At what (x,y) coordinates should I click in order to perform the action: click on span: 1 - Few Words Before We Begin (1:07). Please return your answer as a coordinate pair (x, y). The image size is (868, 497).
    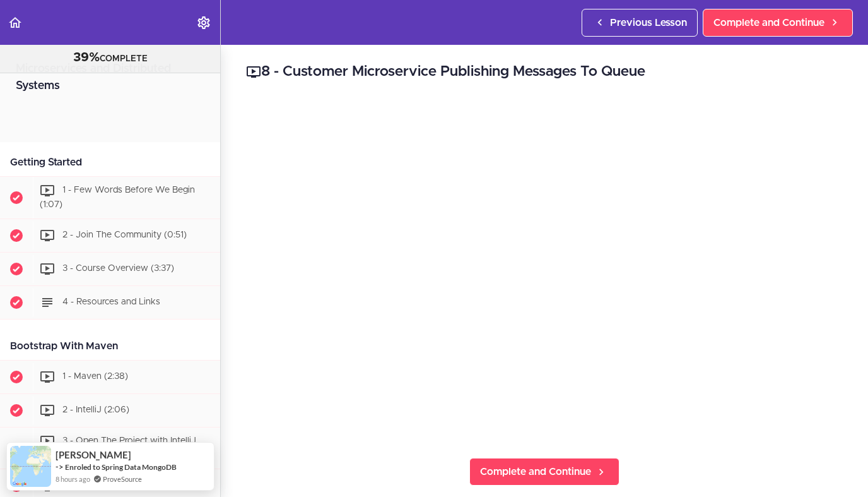
    Looking at the image, I should click on (117, 197).